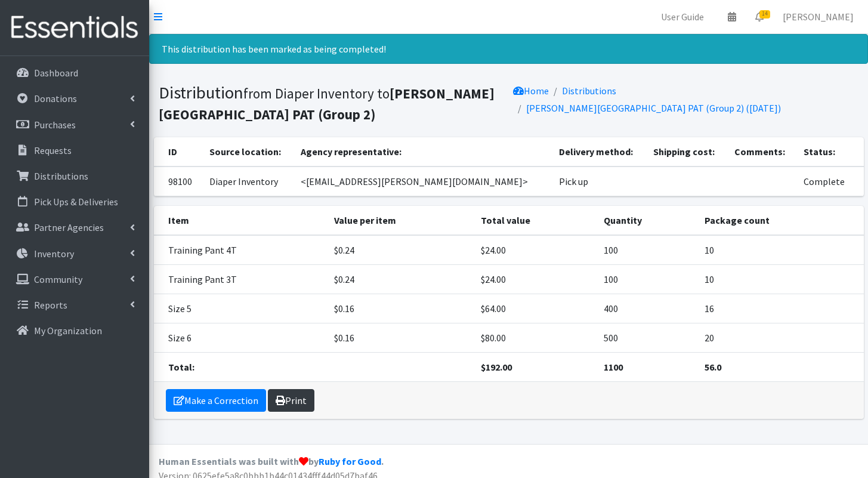 This screenshot has height=478, width=868. What do you see at coordinates (762, 151) in the screenshot?
I see `th: Comments:` at bounding box center [762, 151].